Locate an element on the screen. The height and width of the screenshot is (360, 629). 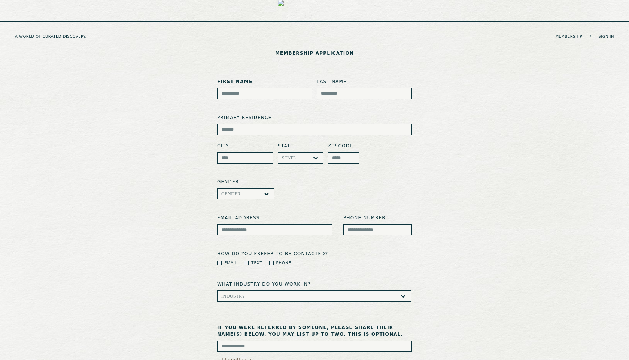
label: Email is located at coordinates (231, 263).